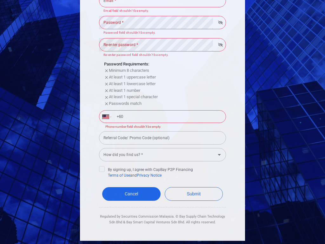  What do you see at coordinates (129, 70) in the screenshot?
I see `span: Minimum 8 characters` at bounding box center [129, 70].